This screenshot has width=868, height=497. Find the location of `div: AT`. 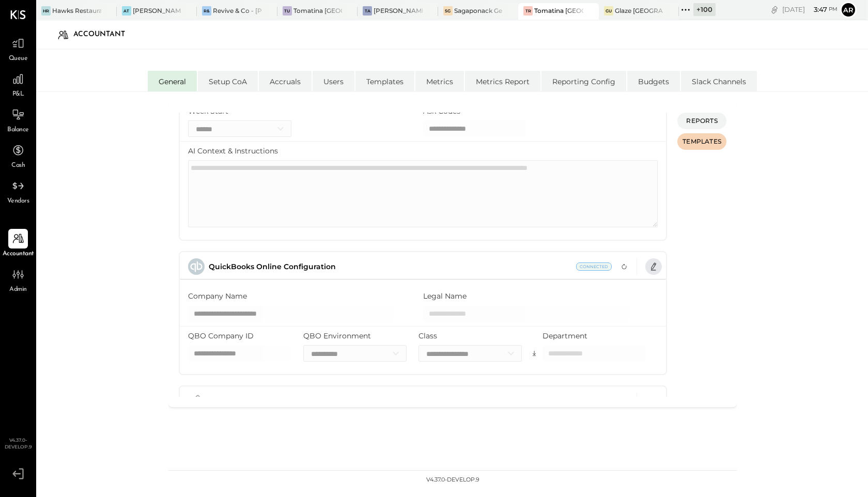

div: AT is located at coordinates (127, 11).